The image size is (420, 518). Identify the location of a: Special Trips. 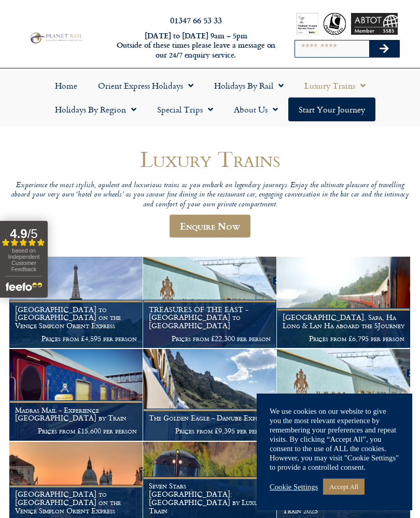
(185, 110).